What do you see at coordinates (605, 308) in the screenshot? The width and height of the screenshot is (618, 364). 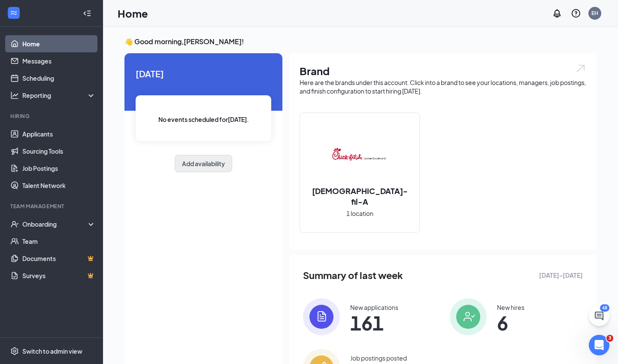 I see `div: 48` at bounding box center [605, 308].